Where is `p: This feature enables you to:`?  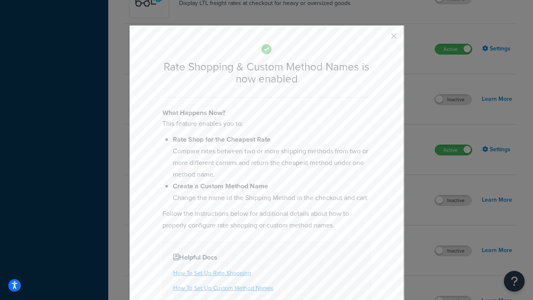
p: This feature enables you to: is located at coordinates (267, 124).